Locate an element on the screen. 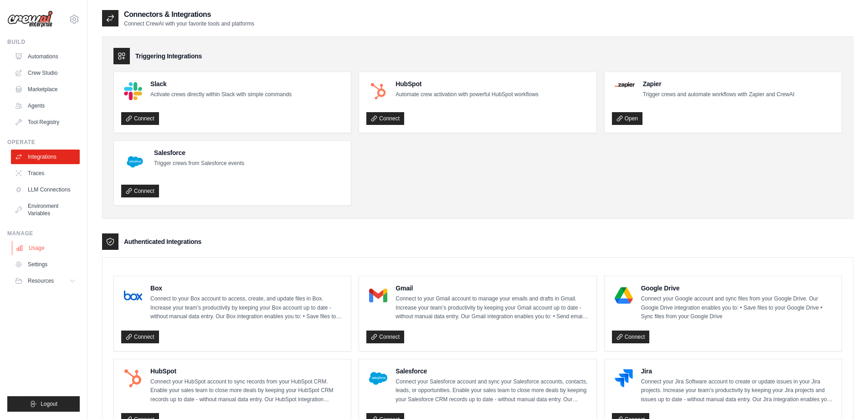 The width and height of the screenshot is (868, 419). p: Automate crew activation with powerful HubSpot workflows is located at coordinates (466, 95).